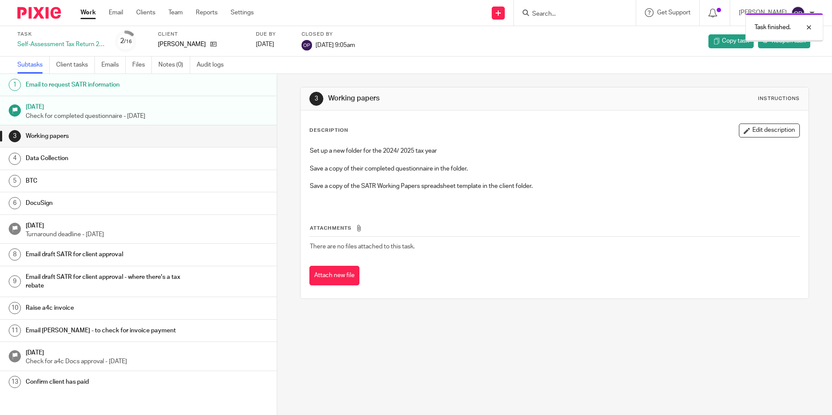  What do you see at coordinates (114, 65) in the screenshot?
I see `a: Emails` at bounding box center [114, 65].